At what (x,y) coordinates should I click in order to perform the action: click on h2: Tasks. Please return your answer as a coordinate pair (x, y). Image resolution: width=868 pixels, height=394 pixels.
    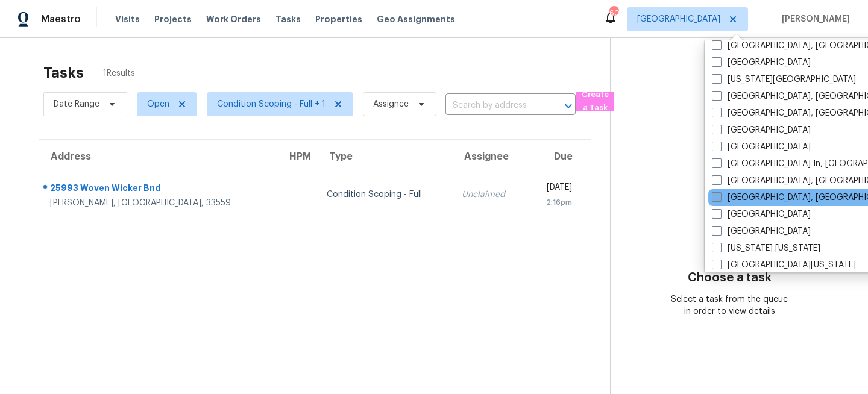
    Looking at the image, I should click on (64, 73).